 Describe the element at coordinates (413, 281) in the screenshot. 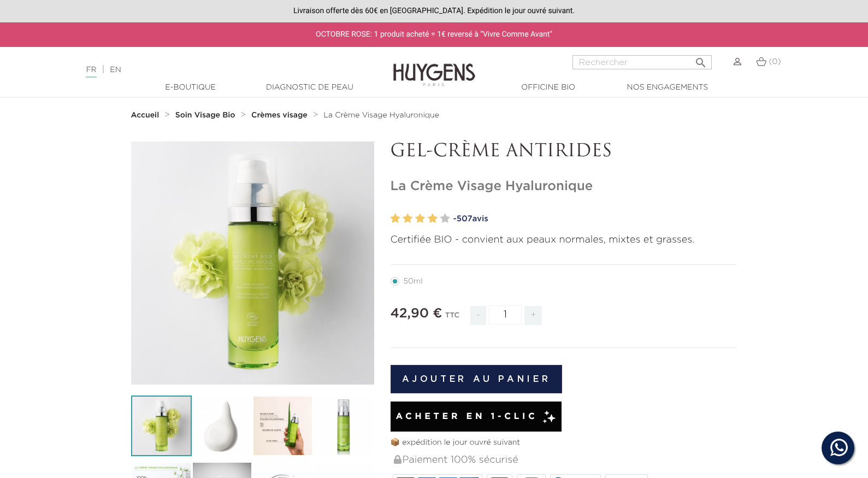

I see `label: 50ml` at that location.